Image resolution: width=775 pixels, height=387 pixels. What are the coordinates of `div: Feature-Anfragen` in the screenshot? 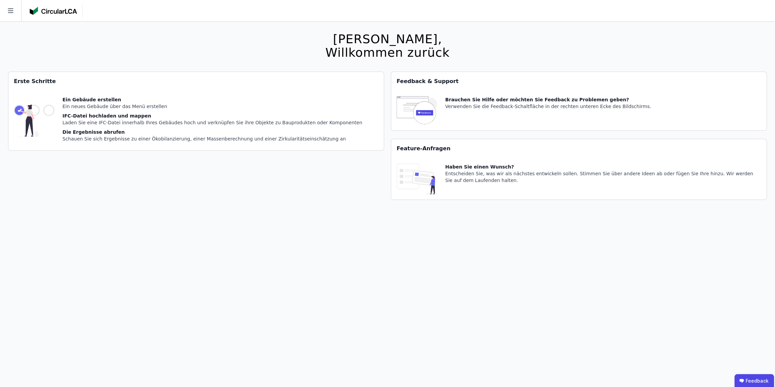 It's located at (579, 148).